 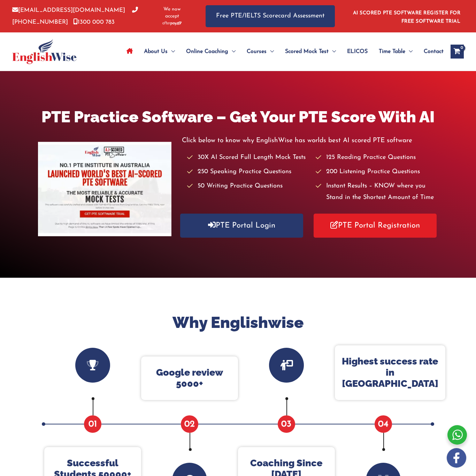 What do you see at coordinates (307, 52) in the screenshot?
I see `span: Scored Mock Test` at bounding box center [307, 52].